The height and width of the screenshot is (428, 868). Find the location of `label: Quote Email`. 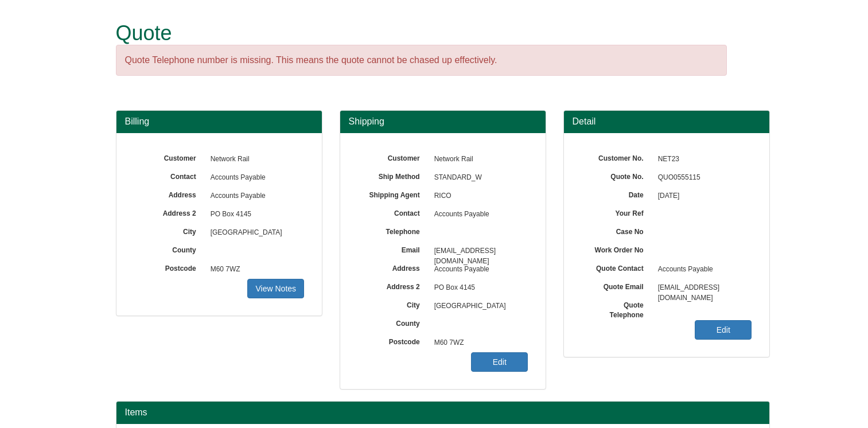

label: Quote Email is located at coordinates (617, 285).